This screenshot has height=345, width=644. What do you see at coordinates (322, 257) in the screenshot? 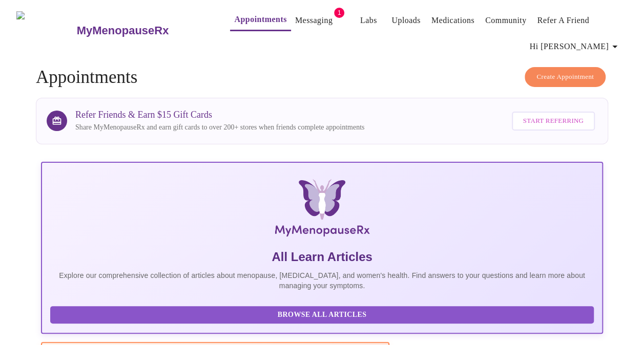
I see `h5: All Learn Articles` at bounding box center [322, 257].